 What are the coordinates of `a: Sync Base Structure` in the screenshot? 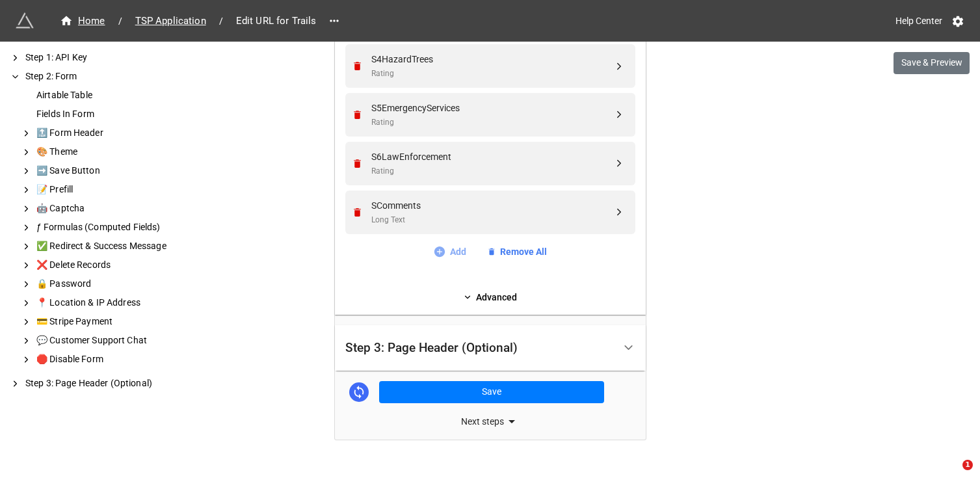 It's located at (359, 392).